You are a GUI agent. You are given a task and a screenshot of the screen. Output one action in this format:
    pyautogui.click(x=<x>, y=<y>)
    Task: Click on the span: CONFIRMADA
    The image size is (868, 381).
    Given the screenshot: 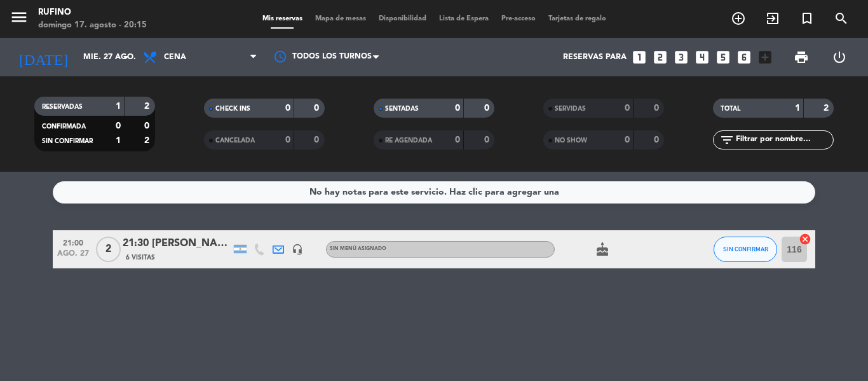 What is the action you would take?
    pyautogui.click(x=64, y=127)
    